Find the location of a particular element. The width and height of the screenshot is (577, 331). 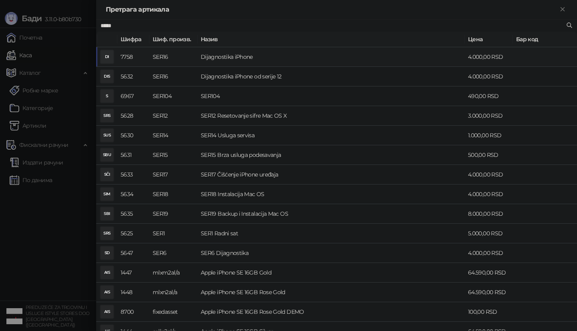

td: SER14 is located at coordinates (173, 135).